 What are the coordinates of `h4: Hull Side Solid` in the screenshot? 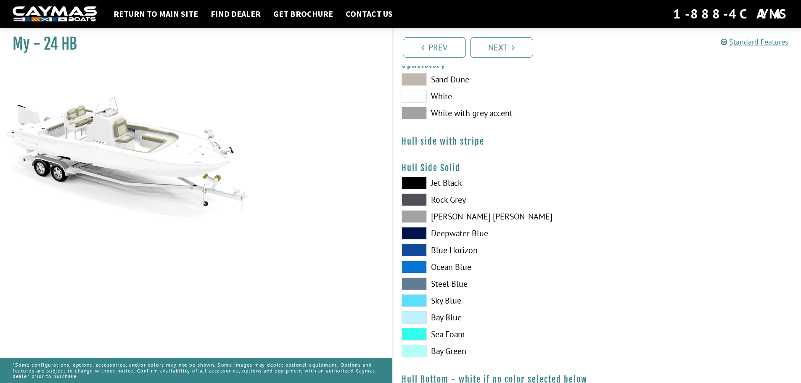 It's located at (597, 168).